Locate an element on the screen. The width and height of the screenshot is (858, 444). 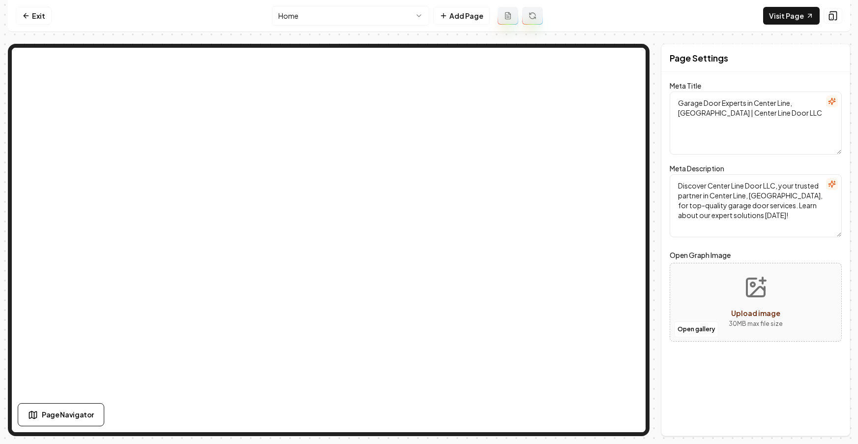
button: Add Page is located at coordinates (461, 16).